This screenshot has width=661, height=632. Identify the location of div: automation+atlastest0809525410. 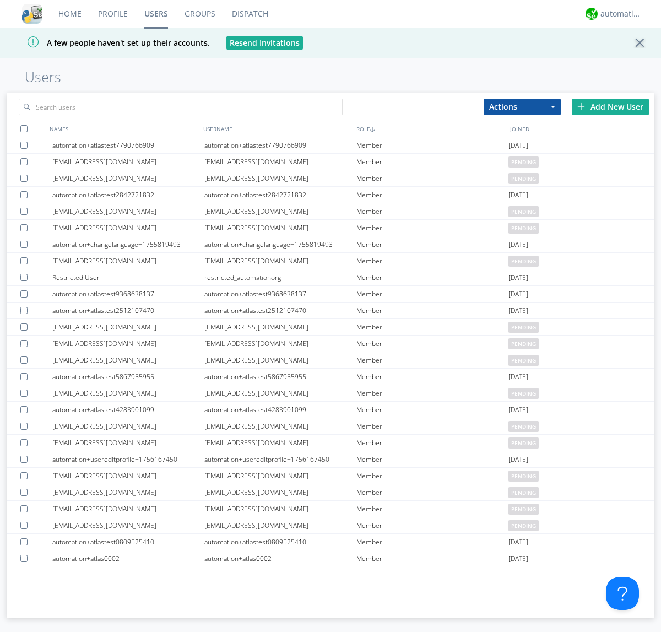
(280, 542).